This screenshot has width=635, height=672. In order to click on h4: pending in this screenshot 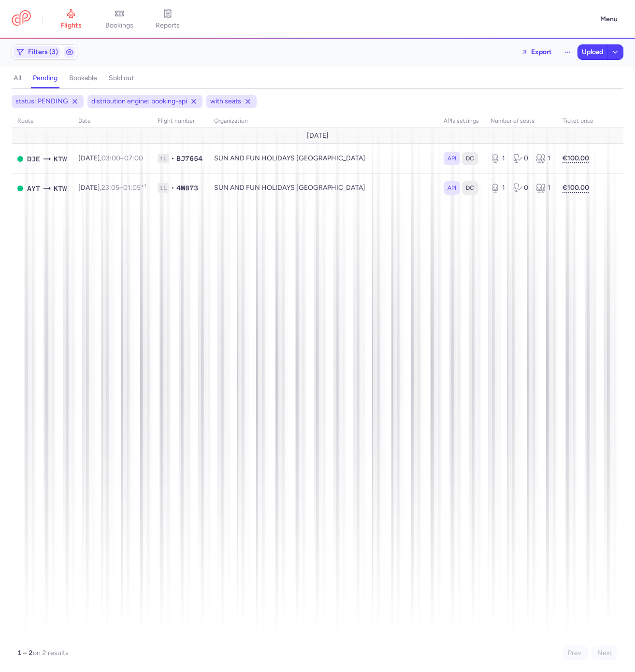, I will do `click(45, 78)`.